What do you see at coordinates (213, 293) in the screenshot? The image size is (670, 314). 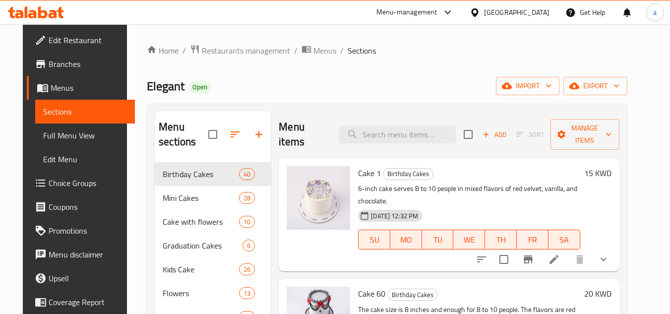 I see `div: Flowers13` at bounding box center [213, 293].